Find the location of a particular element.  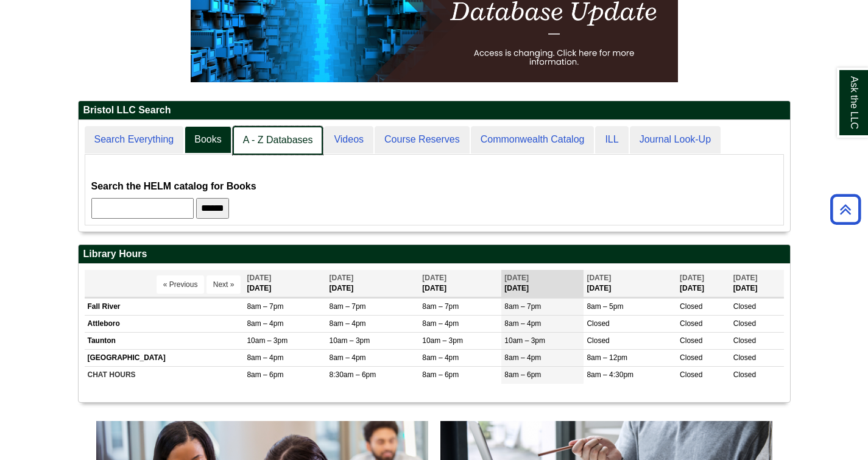

div: Books is located at coordinates (434, 189).